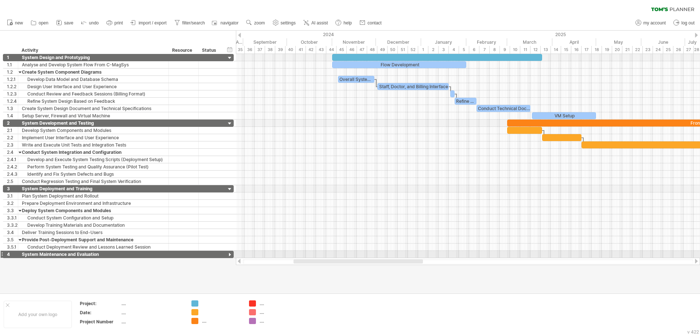 This screenshot has width=700, height=335. What do you see at coordinates (348, 23) in the screenshot?
I see `span: help` at bounding box center [348, 23].